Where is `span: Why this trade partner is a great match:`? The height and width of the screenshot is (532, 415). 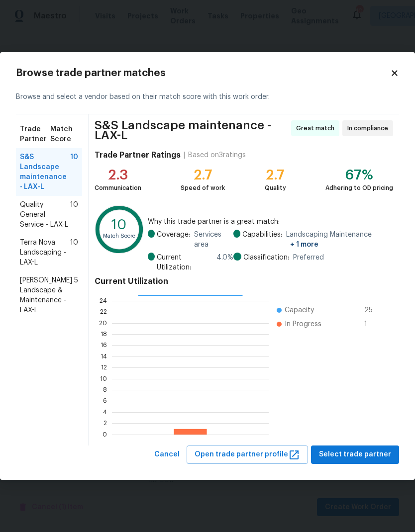 span: Why this trade partner is a great match: is located at coordinates (270, 222).